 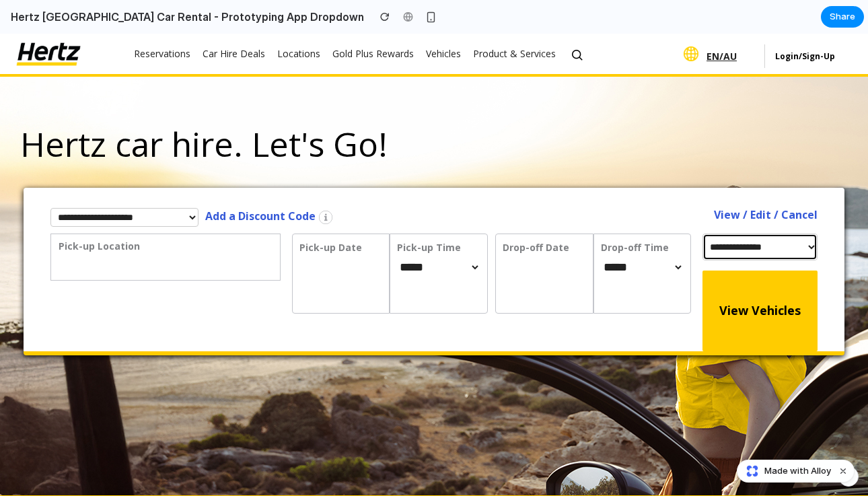 I want to click on span: EN/, so click(x=715, y=22).